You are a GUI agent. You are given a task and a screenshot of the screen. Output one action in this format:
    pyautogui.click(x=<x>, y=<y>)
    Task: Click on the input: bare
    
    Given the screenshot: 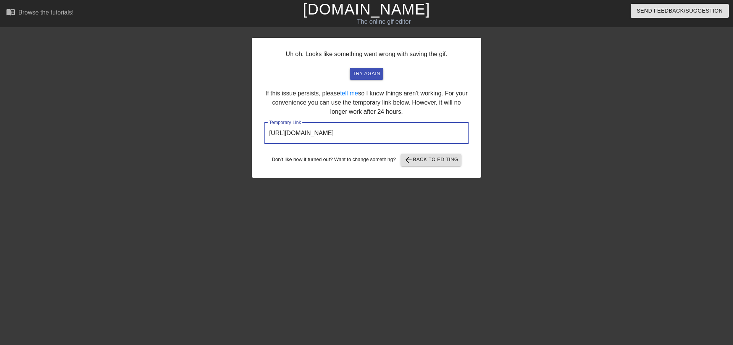 What is the action you would take?
    pyautogui.click(x=366, y=133)
    